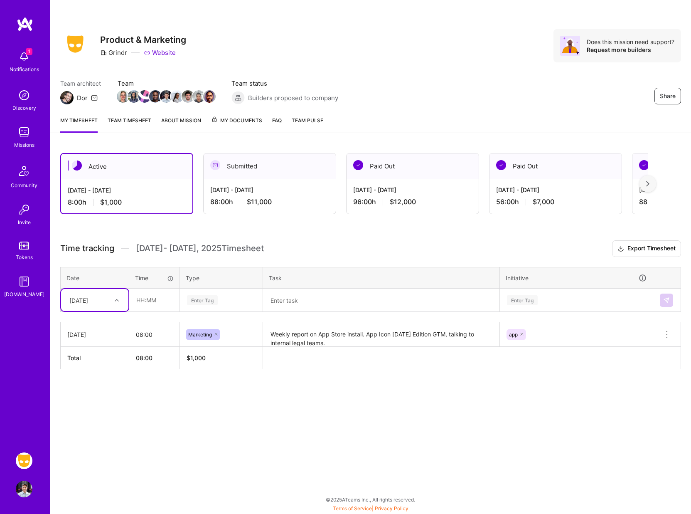 The image size is (691, 514). I want to click on div: Does this mission need support?, so click(631, 42).